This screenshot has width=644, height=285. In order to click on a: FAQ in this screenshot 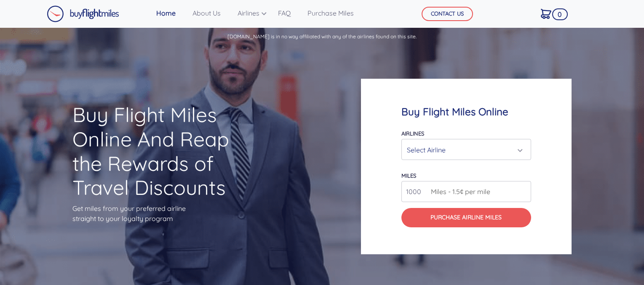, I will do `click(285, 13)`.